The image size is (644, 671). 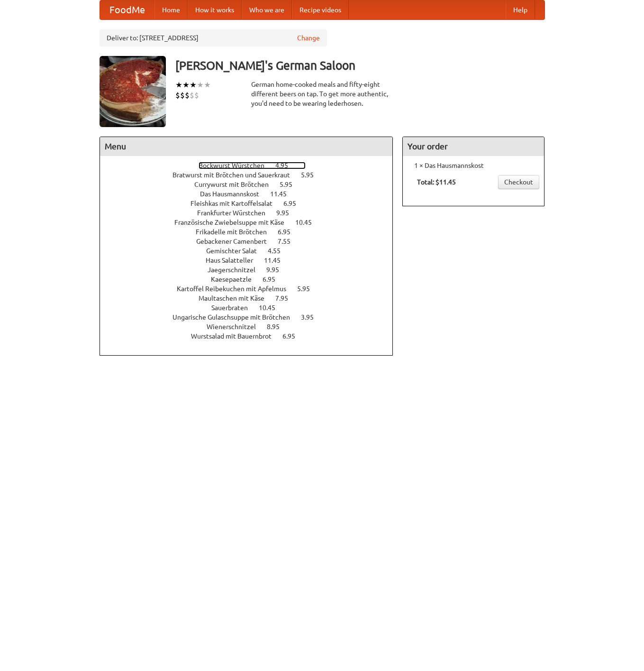 I want to click on span: Frikadelle mit Brötchen, so click(x=236, y=232).